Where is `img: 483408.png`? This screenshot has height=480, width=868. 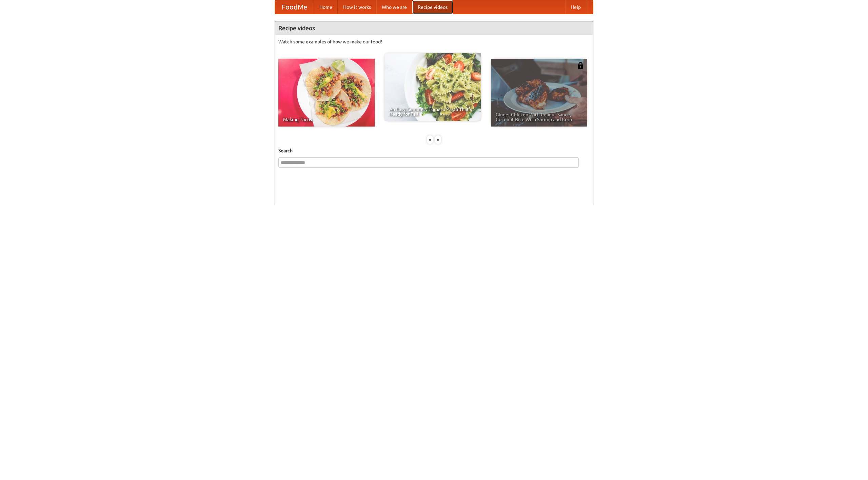
img: 483408.png is located at coordinates (580, 65).